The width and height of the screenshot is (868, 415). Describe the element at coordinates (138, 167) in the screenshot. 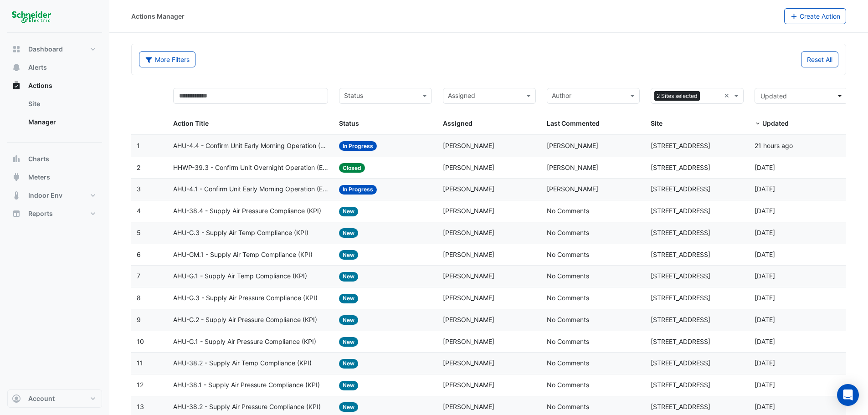

I see `span: 2` at that location.